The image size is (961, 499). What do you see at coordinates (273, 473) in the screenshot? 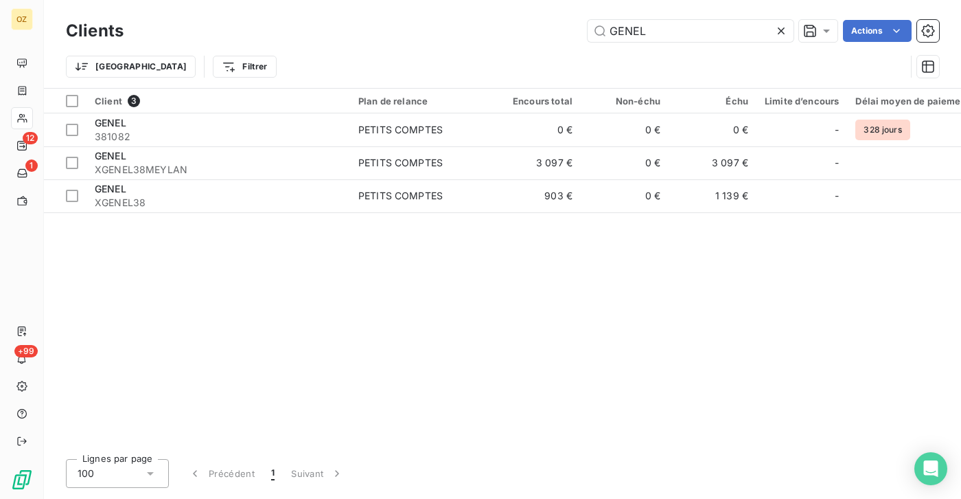
I see `button: 1` at bounding box center [273, 473].